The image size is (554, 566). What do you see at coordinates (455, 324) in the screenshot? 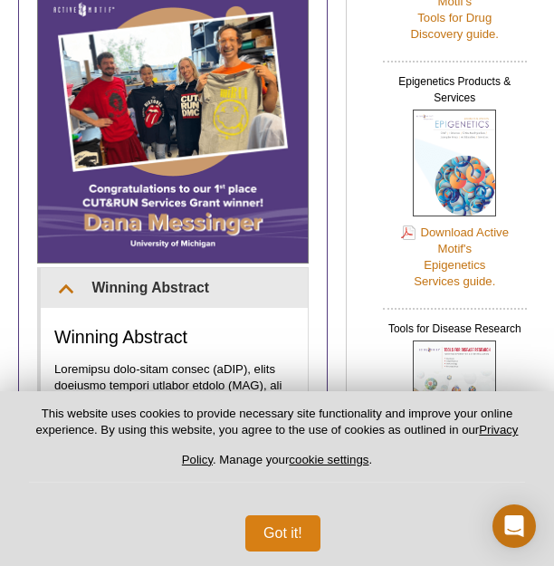
I see `h2: Tools for Disease Research` at bounding box center [455, 324].